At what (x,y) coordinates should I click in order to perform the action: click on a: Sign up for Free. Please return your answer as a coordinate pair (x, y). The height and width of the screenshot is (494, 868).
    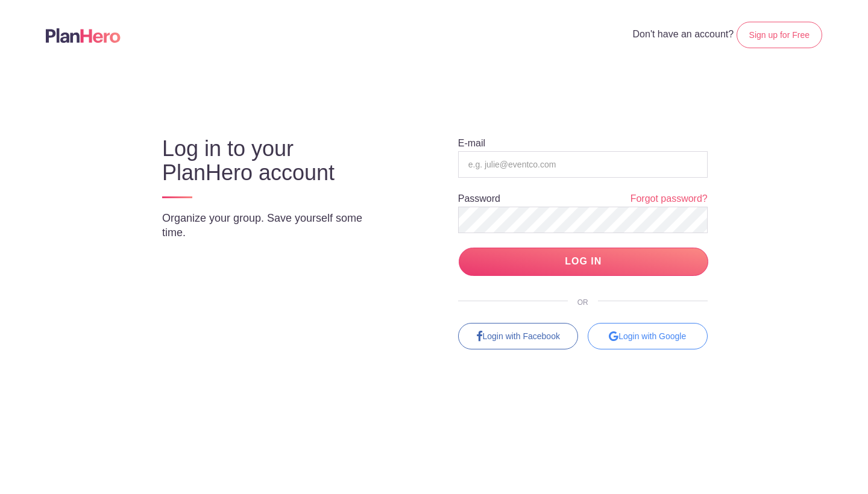
    Looking at the image, I should click on (780, 35).